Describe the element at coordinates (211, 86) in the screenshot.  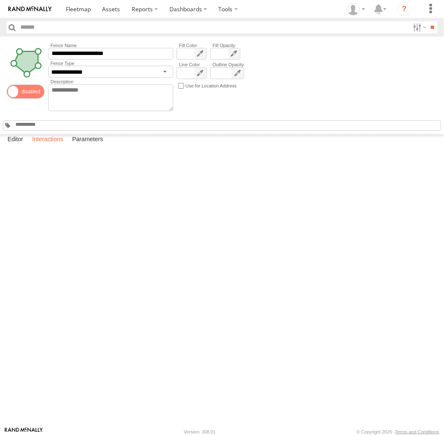
I see `label: Use for Location Address` at that location.